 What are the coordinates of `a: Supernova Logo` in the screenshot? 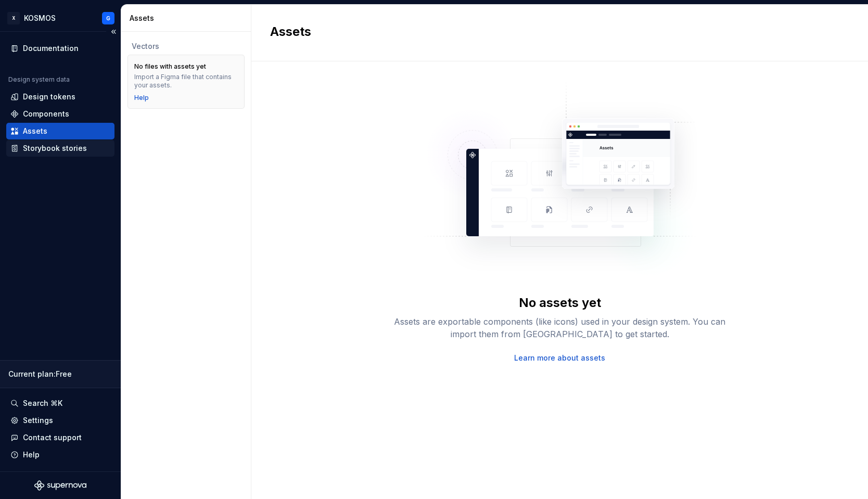 It's located at (60, 485).